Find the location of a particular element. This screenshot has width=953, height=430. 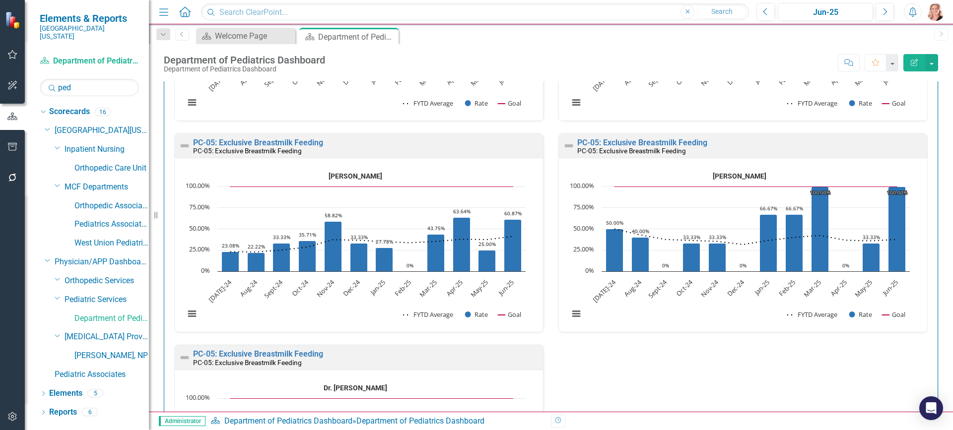

text: 63.64% is located at coordinates (462, 212).